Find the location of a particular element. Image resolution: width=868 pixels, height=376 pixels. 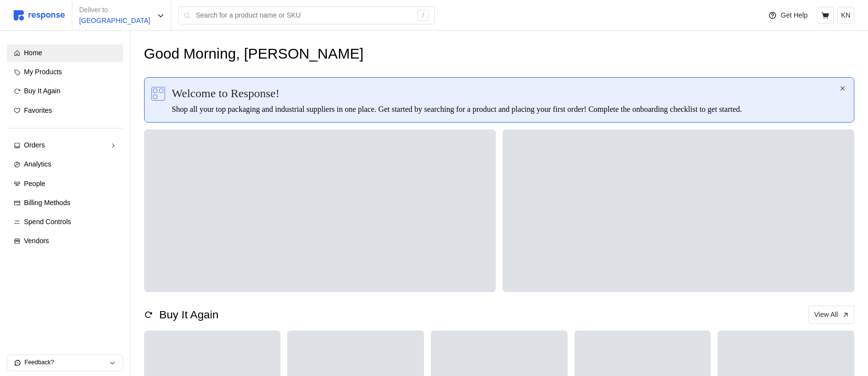

button: KN is located at coordinates (846, 15).